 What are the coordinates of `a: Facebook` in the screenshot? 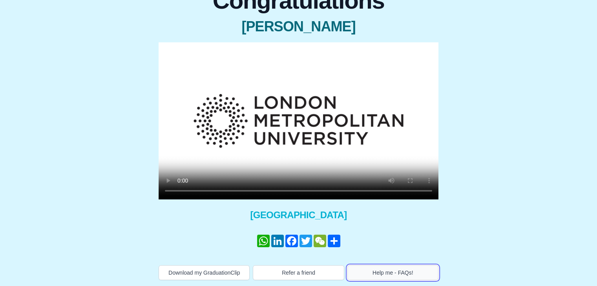 It's located at (291, 241).